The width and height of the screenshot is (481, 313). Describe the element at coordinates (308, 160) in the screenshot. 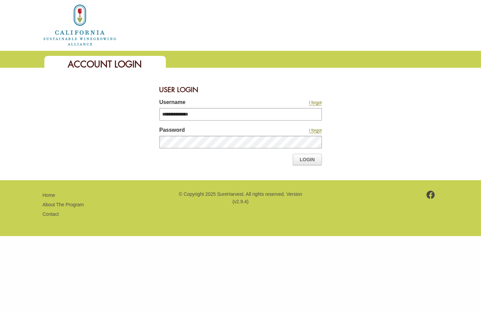

I see `a: Login` at that location.